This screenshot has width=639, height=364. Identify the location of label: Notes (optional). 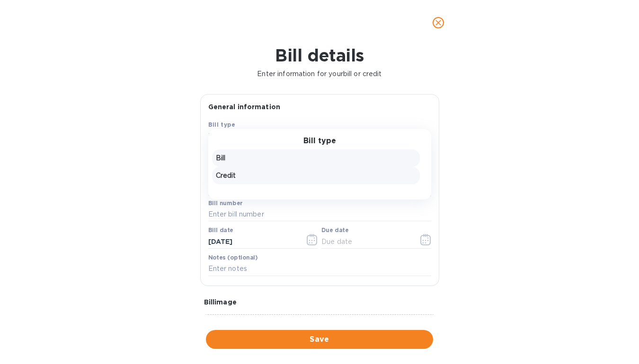
(233, 258).